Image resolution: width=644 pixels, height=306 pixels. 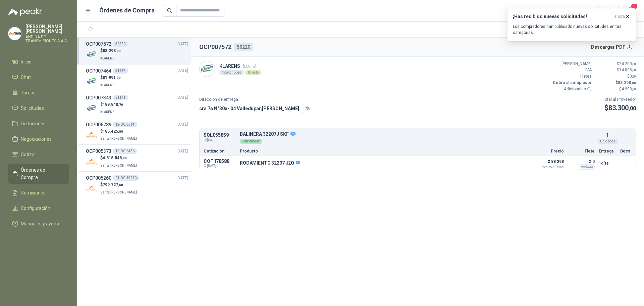 I want to click on span: 0, so click(x=632, y=76).